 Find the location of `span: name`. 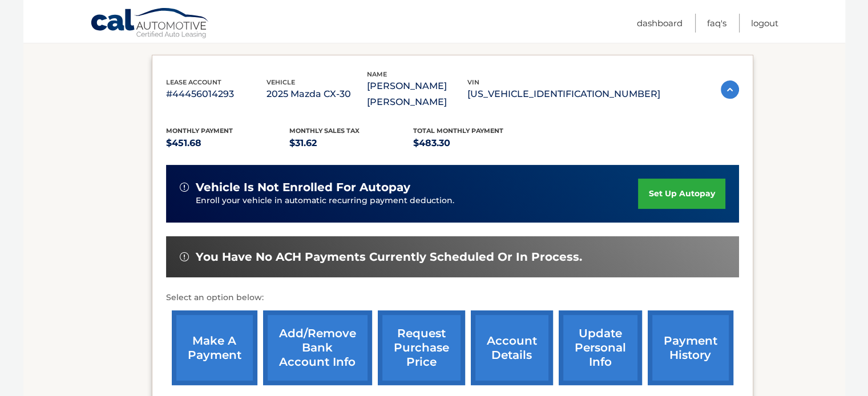

span: name is located at coordinates (377, 74).